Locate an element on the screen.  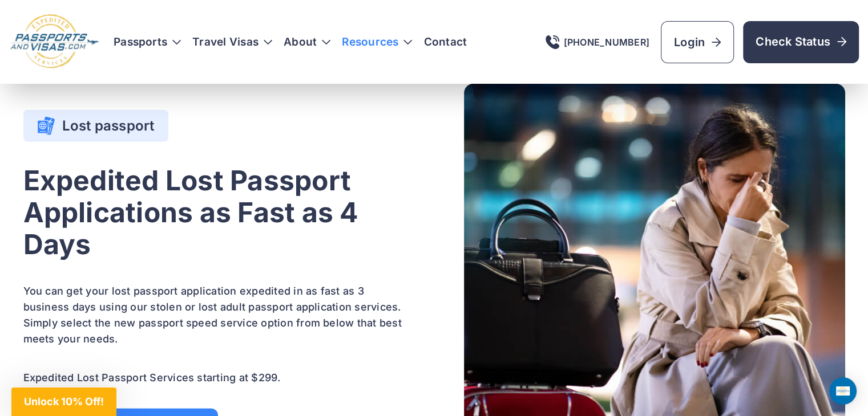
div: Open Intercom Messenger is located at coordinates (843, 391).